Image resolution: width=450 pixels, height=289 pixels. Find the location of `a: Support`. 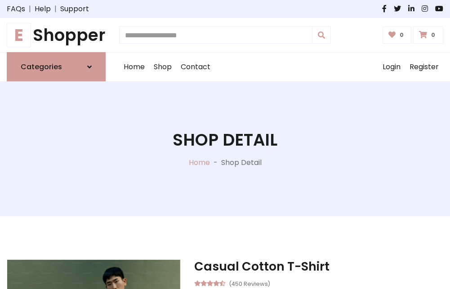

a: Support is located at coordinates (75, 9).